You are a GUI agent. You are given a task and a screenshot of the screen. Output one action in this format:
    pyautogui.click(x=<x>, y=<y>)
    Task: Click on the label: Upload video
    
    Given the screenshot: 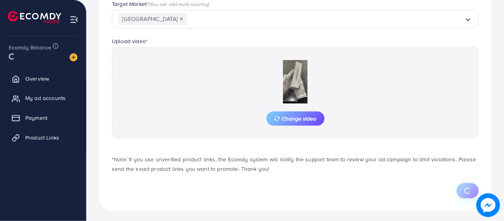 What is the action you would take?
    pyautogui.click(x=130, y=41)
    